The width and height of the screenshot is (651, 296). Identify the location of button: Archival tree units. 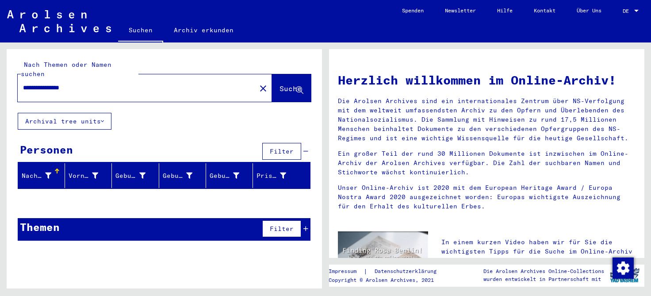
(65, 121).